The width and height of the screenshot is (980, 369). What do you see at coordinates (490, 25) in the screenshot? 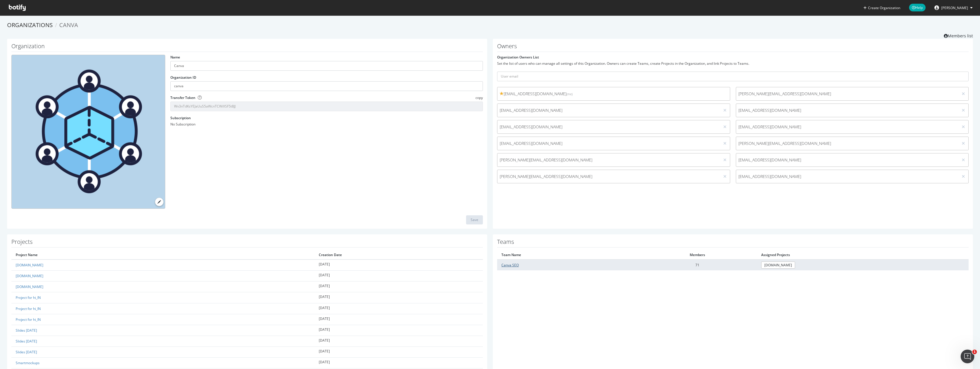
I see `ol: breadcrumbs` at bounding box center [490, 25].